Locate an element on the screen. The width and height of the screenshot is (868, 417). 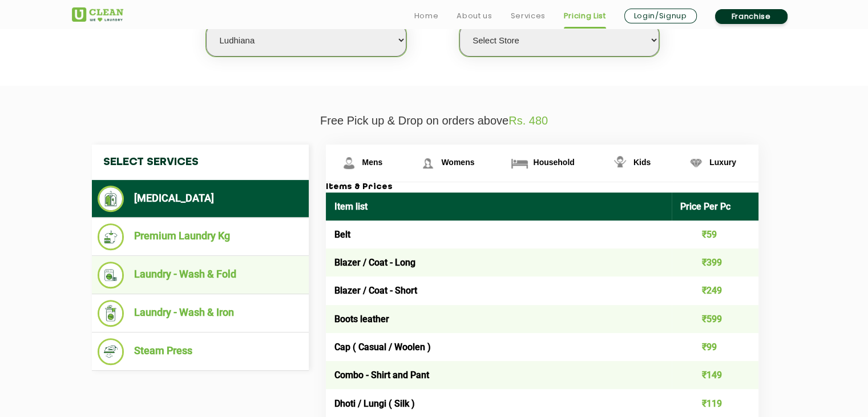
img: Household is located at coordinates (519, 163).